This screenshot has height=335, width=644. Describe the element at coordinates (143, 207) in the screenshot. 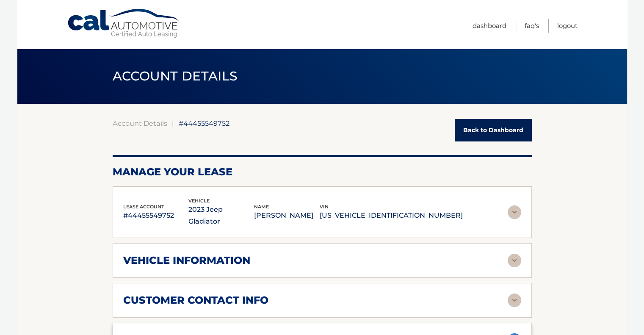

I see `span: lease account` at that location.